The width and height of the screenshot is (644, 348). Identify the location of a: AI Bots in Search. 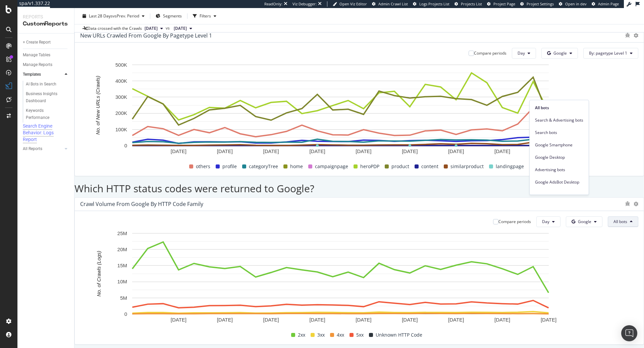
(47, 84).